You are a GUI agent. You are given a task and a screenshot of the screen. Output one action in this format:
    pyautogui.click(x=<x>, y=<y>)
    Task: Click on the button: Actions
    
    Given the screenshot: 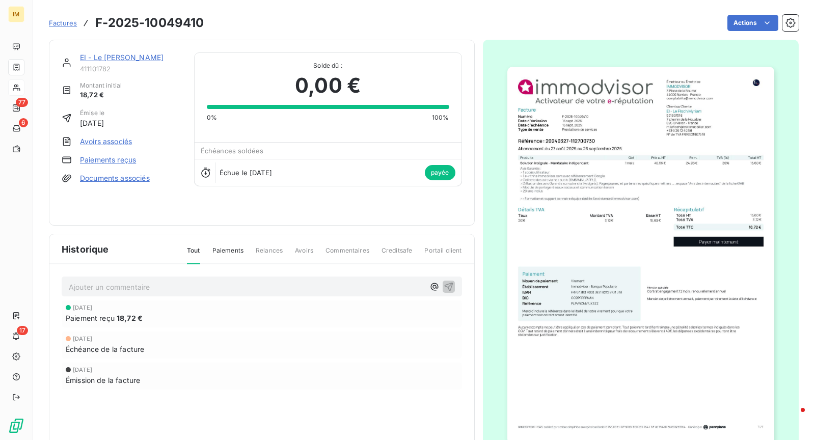 What is the action you would take?
    pyautogui.click(x=753, y=23)
    